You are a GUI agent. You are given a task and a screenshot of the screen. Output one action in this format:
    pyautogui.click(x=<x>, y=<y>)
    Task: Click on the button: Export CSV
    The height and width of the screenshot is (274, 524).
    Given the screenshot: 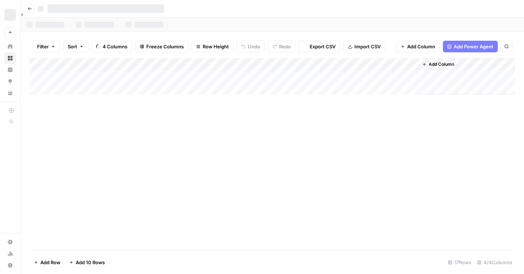 What is the action you would take?
    pyautogui.click(x=319, y=47)
    